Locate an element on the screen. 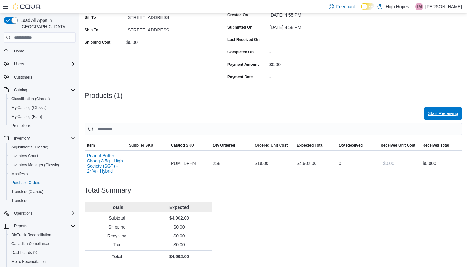 The height and width of the screenshot is (267, 467). p: $0.00 is located at coordinates (179, 236).